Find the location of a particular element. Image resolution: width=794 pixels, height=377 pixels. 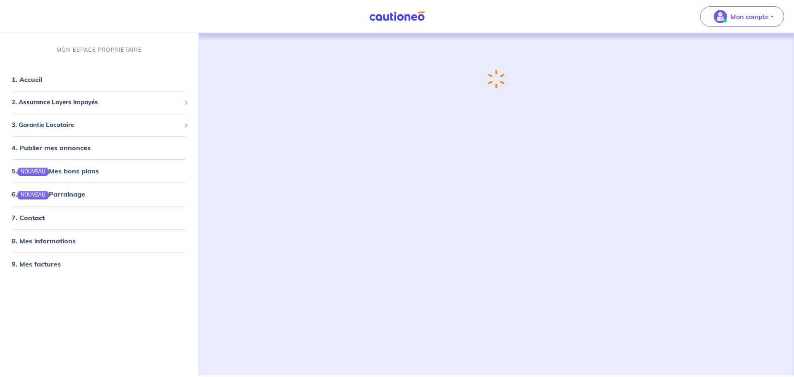

a: 6.NOUVEAUParrainage is located at coordinates (48, 194).